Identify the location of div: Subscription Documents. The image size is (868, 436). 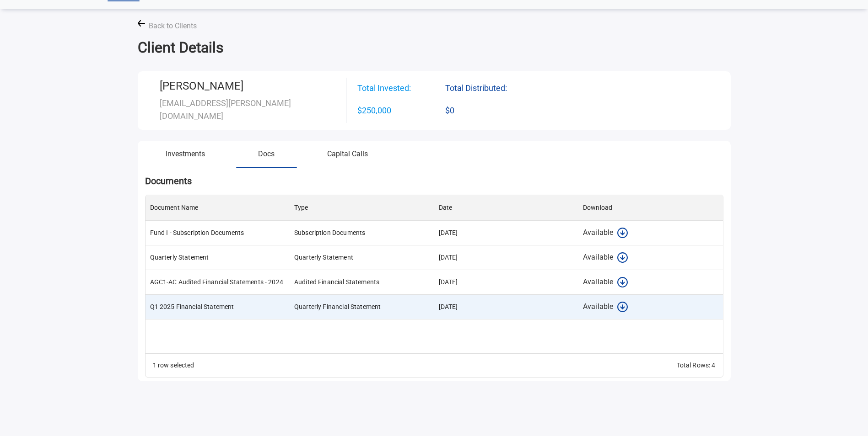
(329, 233).